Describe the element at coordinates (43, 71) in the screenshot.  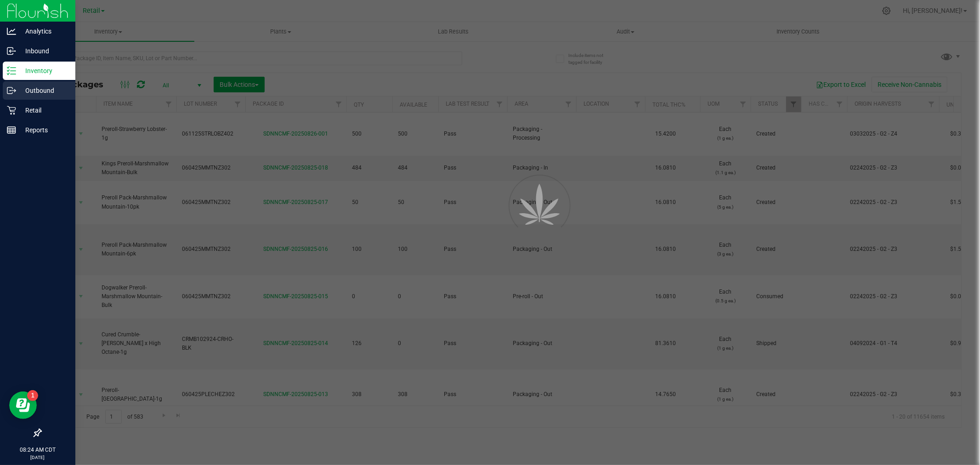
I see `p: Inventory` at that location.